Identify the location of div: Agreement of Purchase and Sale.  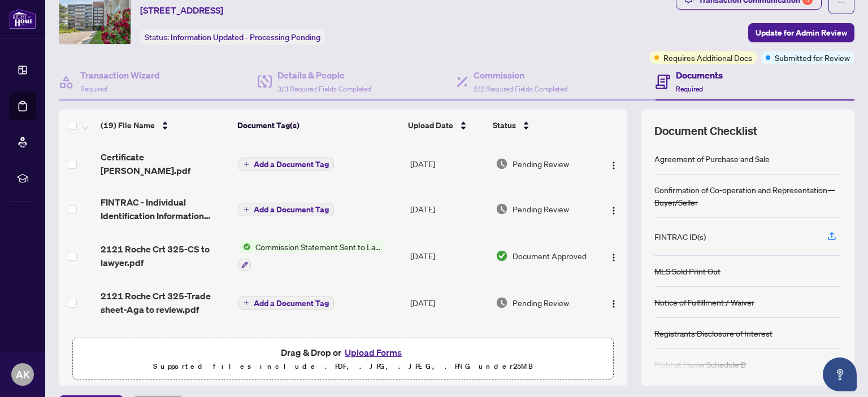
(712, 159).